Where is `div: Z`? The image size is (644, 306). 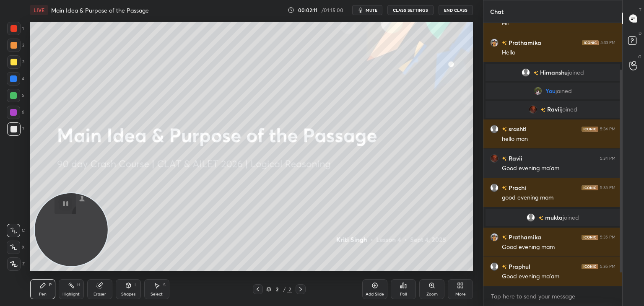
div: Z is located at coordinates (16, 264).